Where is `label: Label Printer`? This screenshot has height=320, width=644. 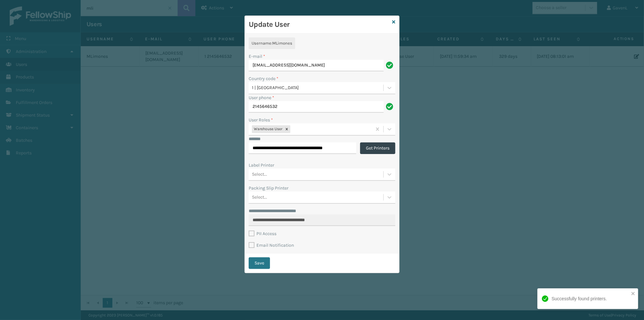 label: Label Printer is located at coordinates (261, 165).